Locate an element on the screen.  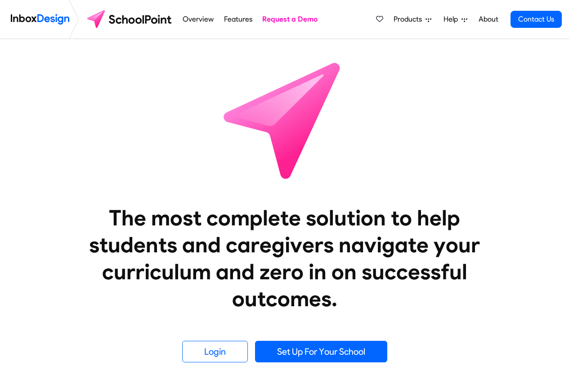
img: icon_schoolpoint.svg is located at coordinates (284, 120).